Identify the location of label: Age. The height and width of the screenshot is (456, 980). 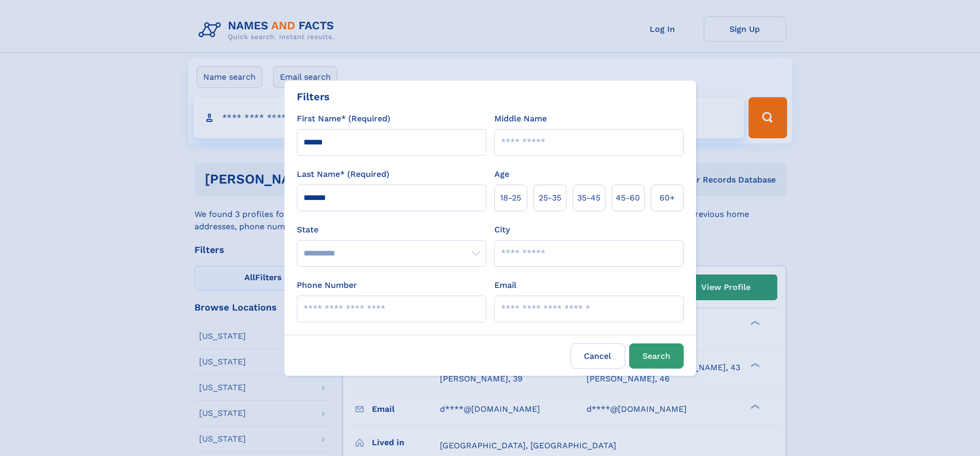
(502, 174).